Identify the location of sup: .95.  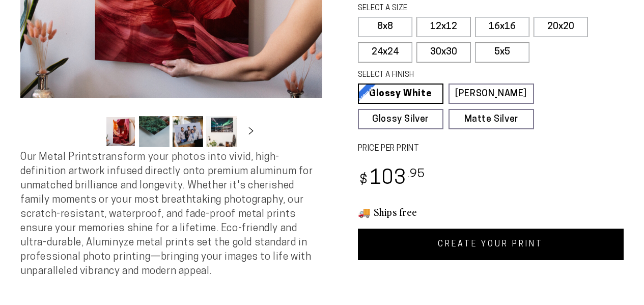
(416, 174).